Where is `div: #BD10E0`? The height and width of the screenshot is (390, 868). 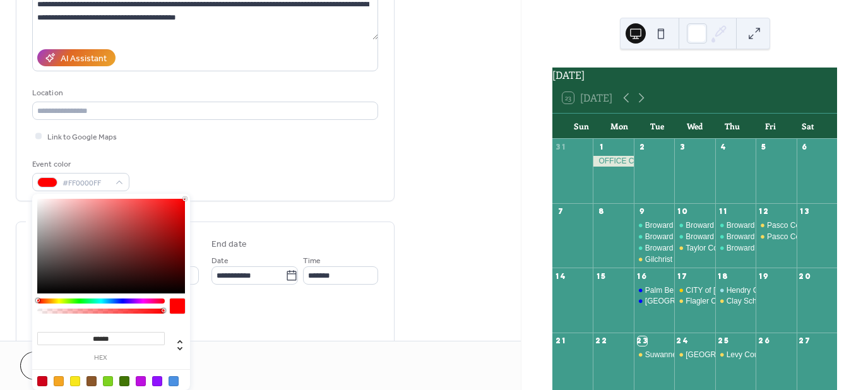
div: #BD10E0 is located at coordinates (140, 382).